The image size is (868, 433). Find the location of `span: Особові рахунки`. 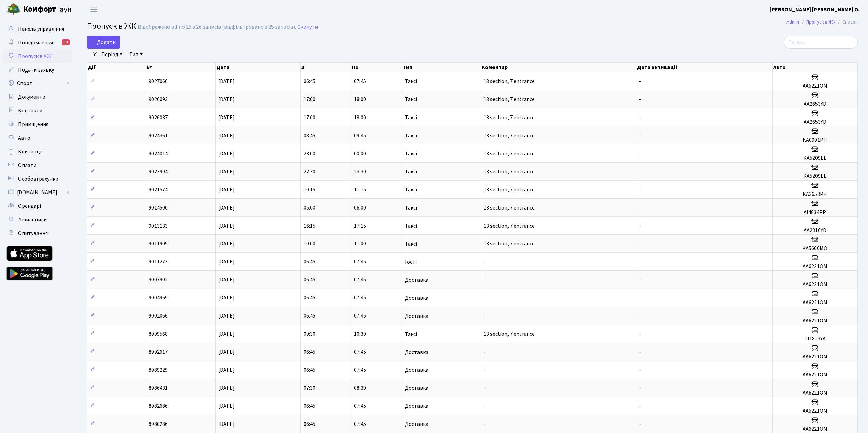

span: Особові рахунки is located at coordinates (38, 179).